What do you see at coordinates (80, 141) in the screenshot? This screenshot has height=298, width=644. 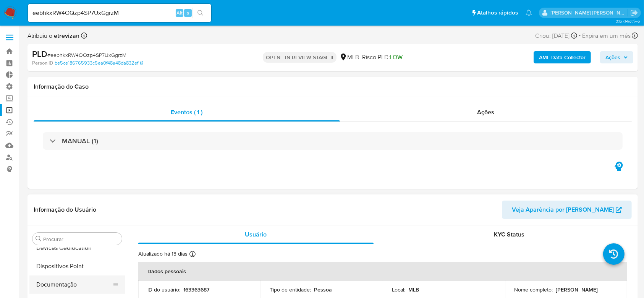 I see `h3: MANUAL (1)` at bounding box center [80, 141].